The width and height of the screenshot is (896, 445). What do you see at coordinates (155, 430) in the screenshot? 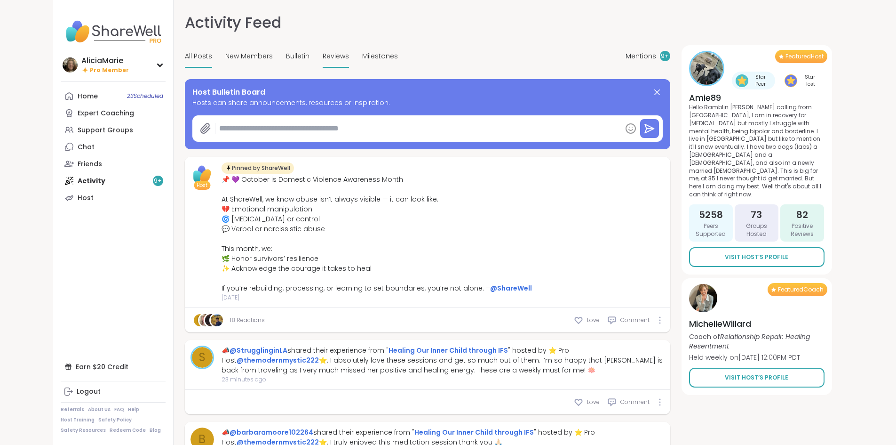
I see `a: Blog` at bounding box center [155, 430].